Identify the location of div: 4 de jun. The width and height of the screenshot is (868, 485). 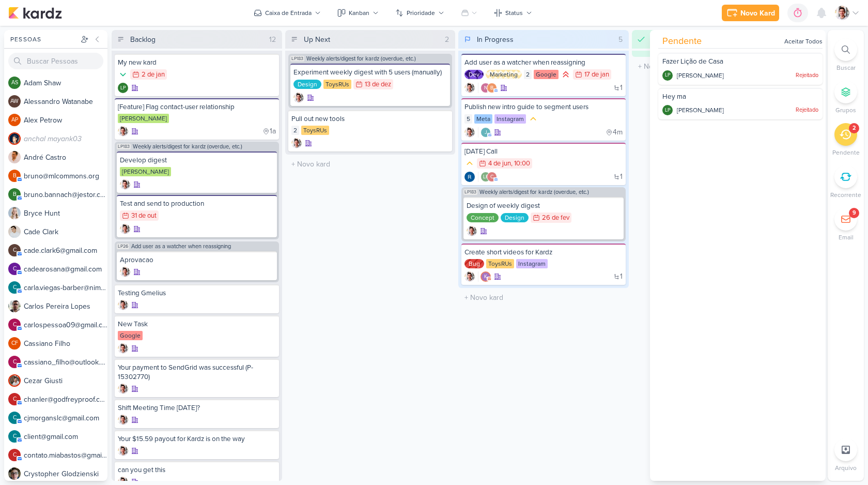
(500, 163).